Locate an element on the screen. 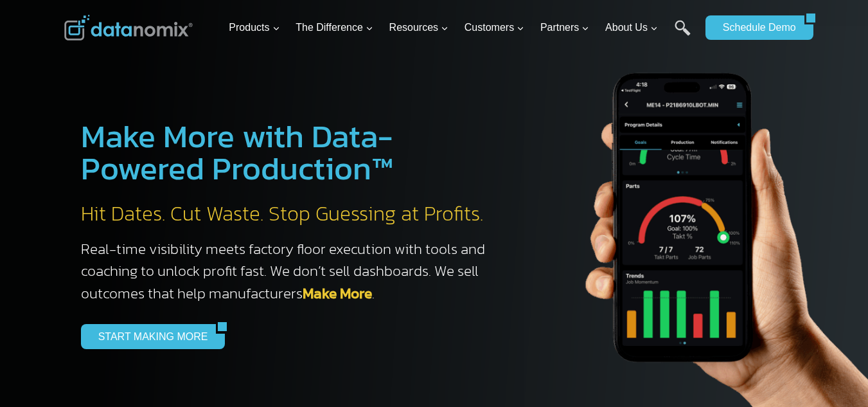  img: Datanomix is located at coordinates (128, 28).